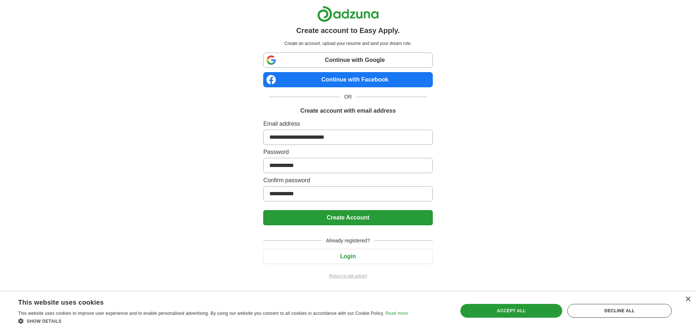  I want to click on a: Continue with Facebook, so click(348, 80).